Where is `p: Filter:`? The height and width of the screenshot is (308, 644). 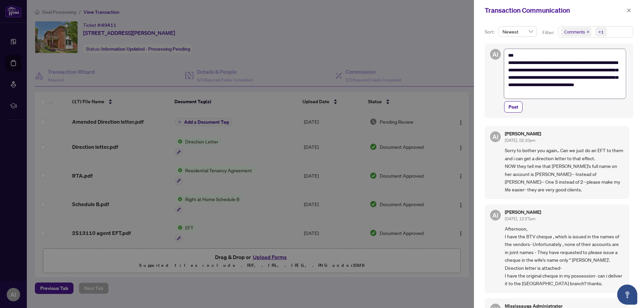 p: Filter: is located at coordinates (549, 32).